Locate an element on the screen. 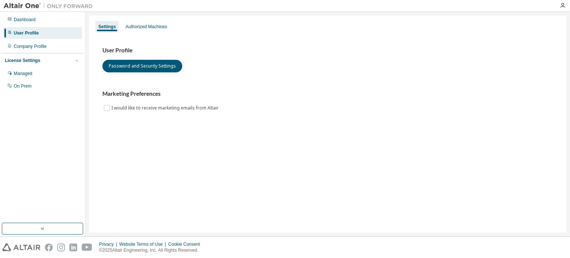 This screenshot has width=570, height=258. div: Authorized Machines is located at coordinates (146, 27).